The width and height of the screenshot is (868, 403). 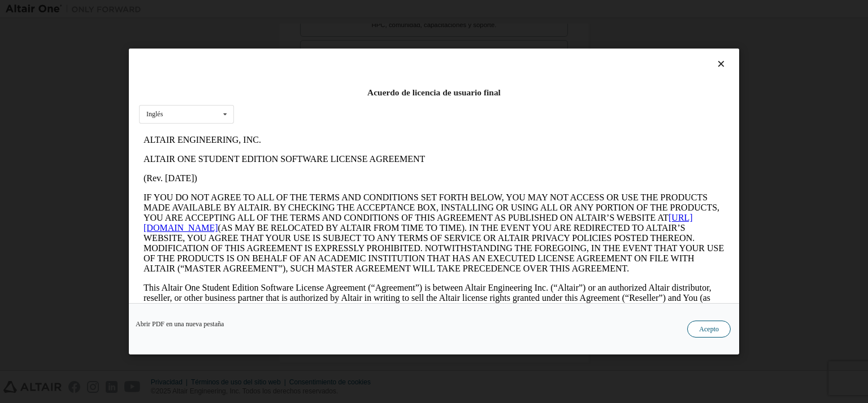 What do you see at coordinates (295, 103) in the screenshot?
I see `p: IF YOU DO NOT AGREE TO ALL OF THE TERMS AND CONDITIONS SET FORTH BELOW, YOU MAY NOT ACCESS OR USE...` at bounding box center [295, 103].